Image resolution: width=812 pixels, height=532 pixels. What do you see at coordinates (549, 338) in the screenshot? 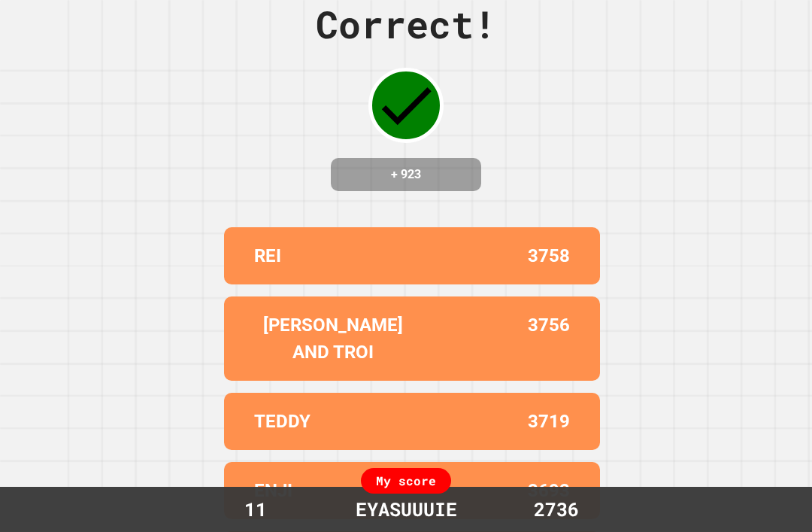
I see `p: 3756` at bounding box center [549, 338].